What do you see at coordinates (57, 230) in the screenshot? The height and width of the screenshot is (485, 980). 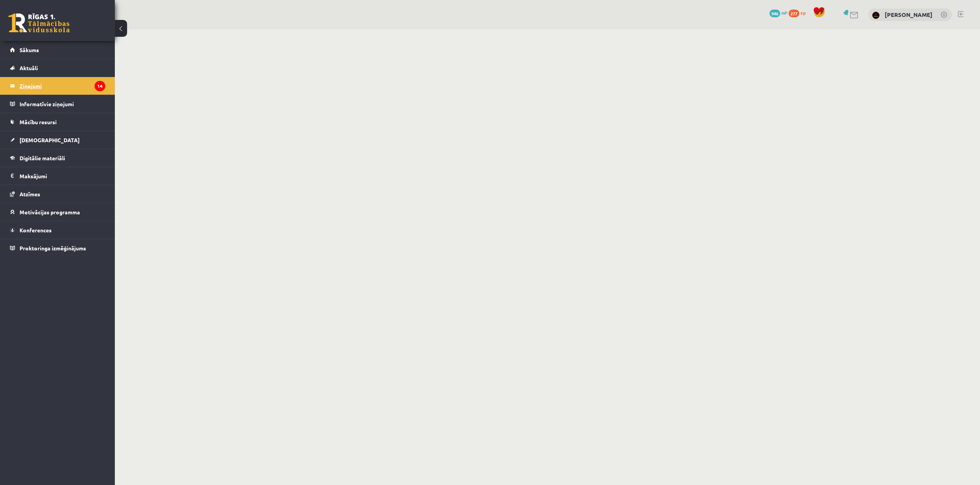 I see `a: Konferences` at bounding box center [57, 230].